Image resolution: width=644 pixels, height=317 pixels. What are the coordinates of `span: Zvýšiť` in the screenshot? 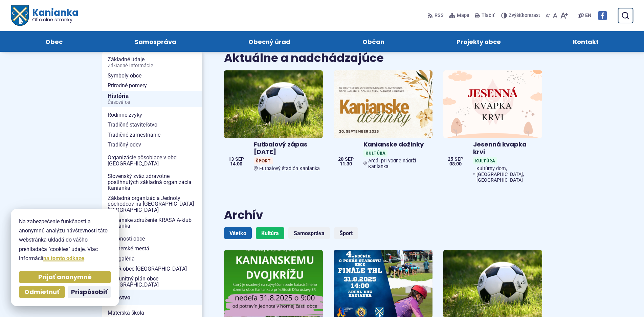 It's located at (515, 15).